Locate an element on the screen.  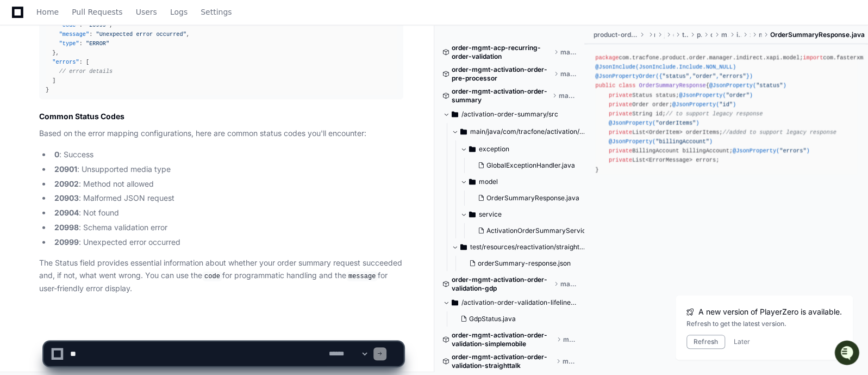
span: // error details is located at coordinates (86, 71).